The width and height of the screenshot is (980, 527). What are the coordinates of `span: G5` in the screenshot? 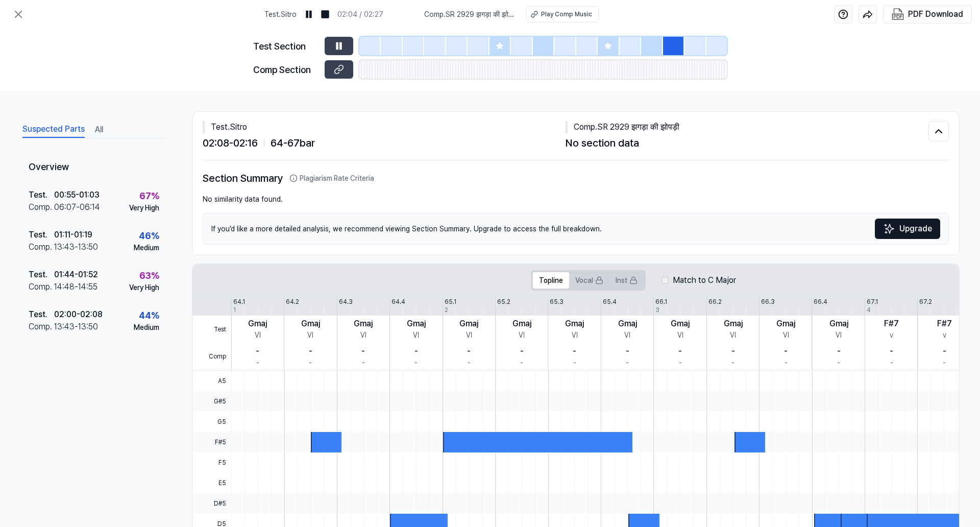 It's located at (212, 422).